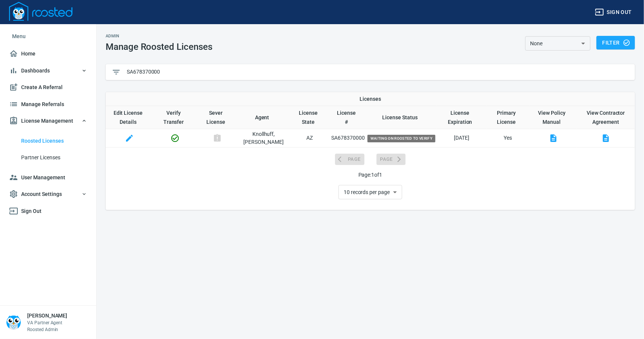 This screenshot has height=339, width=644. What do you see at coordinates (54, 141) in the screenshot?
I see `span: Roosted Licenses` at bounding box center [54, 141].